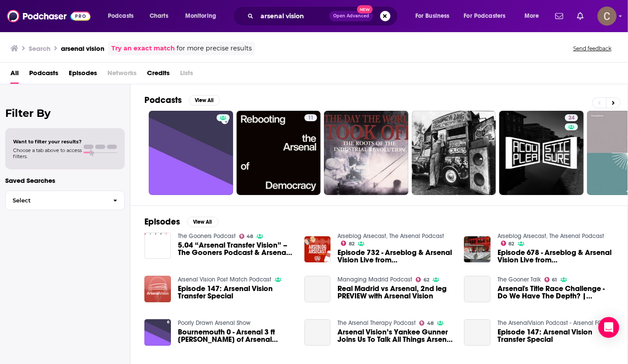 The height and width of the screenshot is (364, 628). What do you see at coordinates (162, 221) in the screenshot?
I see `h2: Episodes` at bounding box center [162, 221].